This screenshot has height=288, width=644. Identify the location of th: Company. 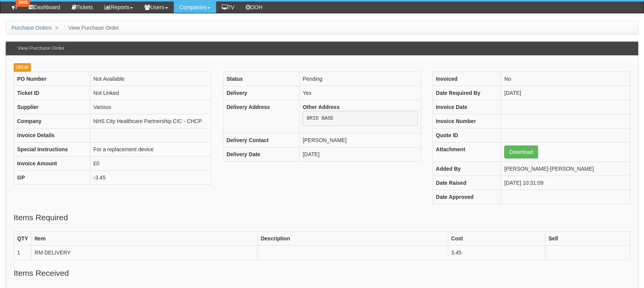
(52, 121).